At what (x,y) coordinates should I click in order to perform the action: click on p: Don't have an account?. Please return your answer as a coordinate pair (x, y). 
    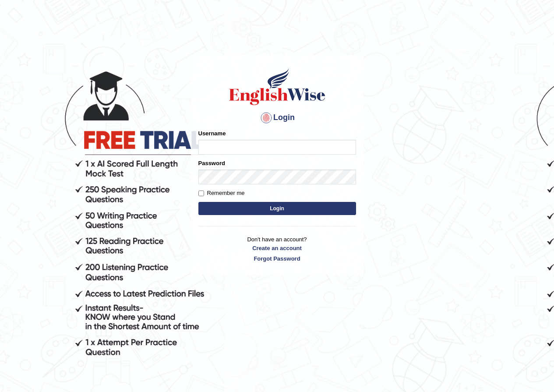
    Looking at the image, I should click on (277, 249).